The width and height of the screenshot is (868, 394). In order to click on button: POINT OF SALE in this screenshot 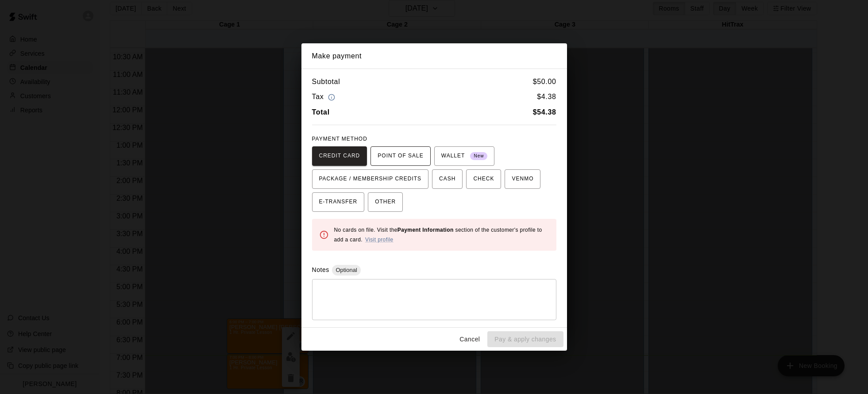, I will do `click(400, 156)`.